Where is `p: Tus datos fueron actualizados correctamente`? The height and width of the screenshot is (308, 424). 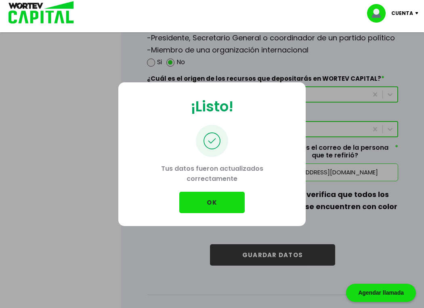 p: Tus datos fueron actualizados correctamente is located at coordinates (212, 174).